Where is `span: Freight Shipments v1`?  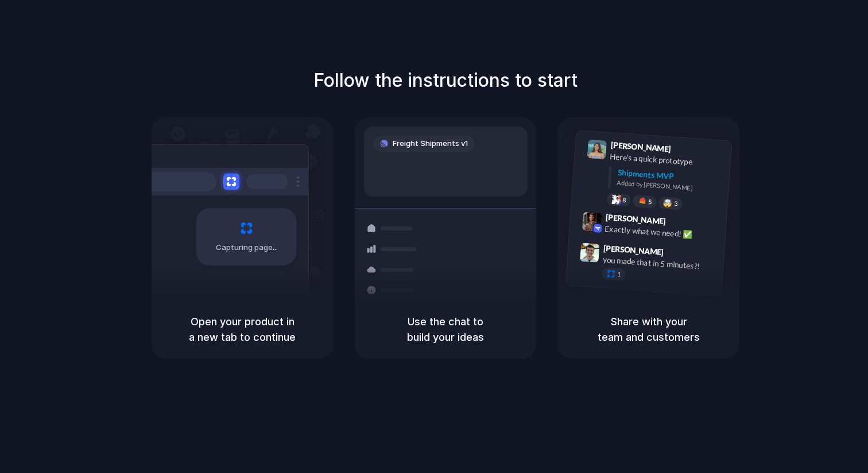
span: Freight Shipments v1 is located at coordinates (430, 144).